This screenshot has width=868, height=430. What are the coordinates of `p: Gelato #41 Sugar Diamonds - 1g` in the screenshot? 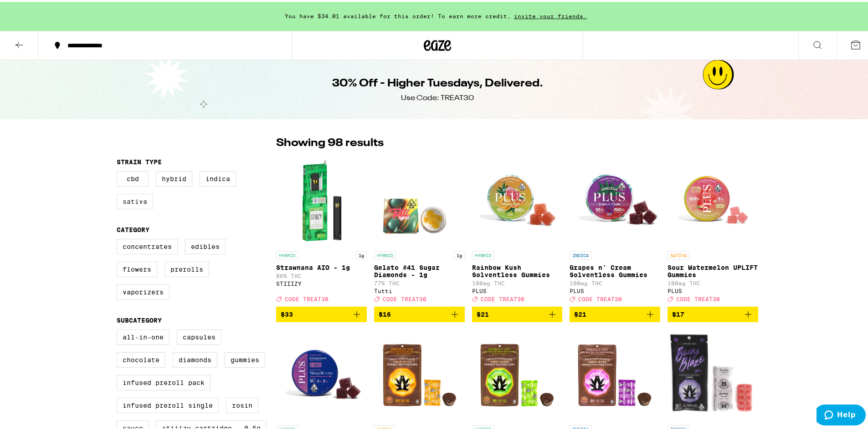 It's located at (419, 270).